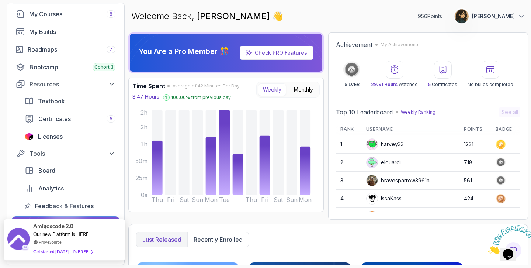  I want to click on button: Resources, so click(66, 84).